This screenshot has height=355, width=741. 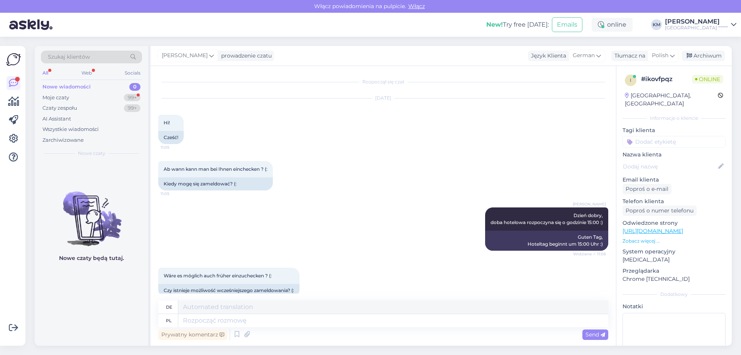 What do you see at coordinates (169, 307) in the screenshot?
I see `div: de` at bounding box center [169, 307].